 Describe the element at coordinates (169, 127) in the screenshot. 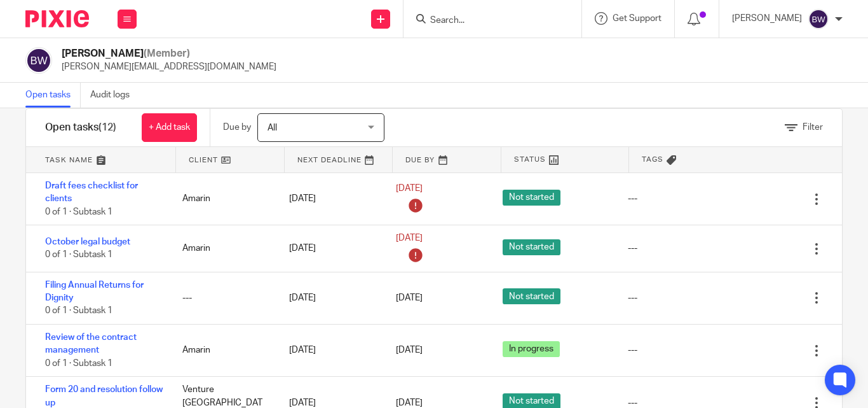

I see `a: + Add task` at that location.